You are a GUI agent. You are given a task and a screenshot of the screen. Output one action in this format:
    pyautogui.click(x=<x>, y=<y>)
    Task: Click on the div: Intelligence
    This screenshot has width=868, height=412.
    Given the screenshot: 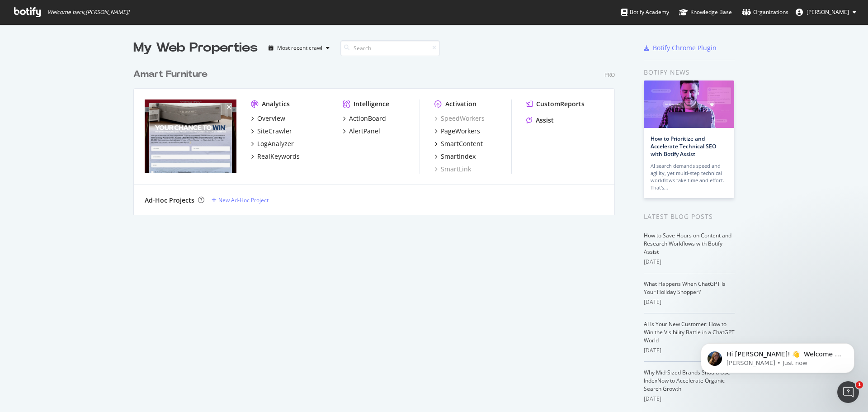 What is the action you would take?
    pyautogui.click(x=371, y=104)
    